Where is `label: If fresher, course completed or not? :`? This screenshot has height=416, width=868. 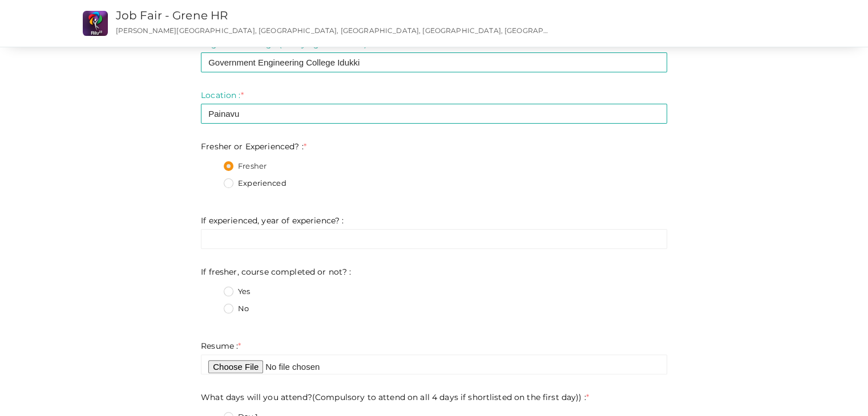 label: If fresher, course completed or not? : is located at coordinates (275, 272).